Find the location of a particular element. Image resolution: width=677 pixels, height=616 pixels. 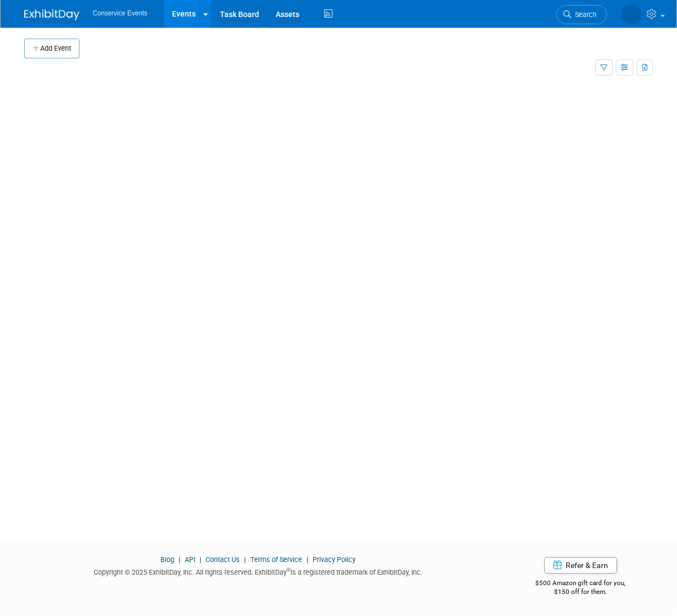

a: Terms of Service is located at coordinates (276, 559).